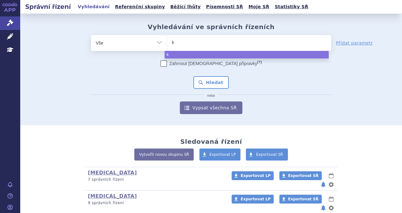  I want to click on a: Vypsat všechna SŘ, so click(211, 108).